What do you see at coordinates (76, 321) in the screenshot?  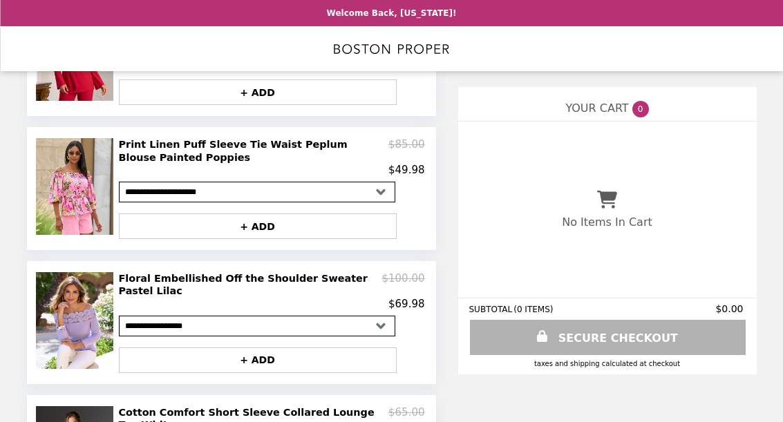 I see `img: Floral Embellished Off the Shoulder Sweater Pastel Lilac` at bounding box center [76, 321].